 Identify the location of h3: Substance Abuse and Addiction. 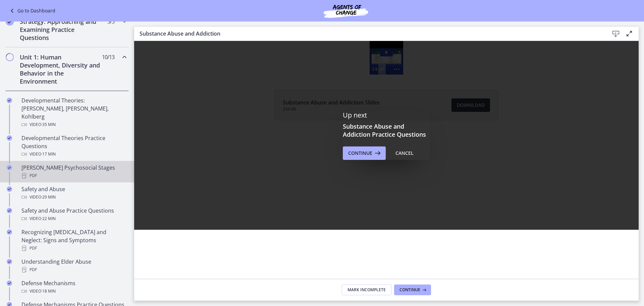
(369, 33).